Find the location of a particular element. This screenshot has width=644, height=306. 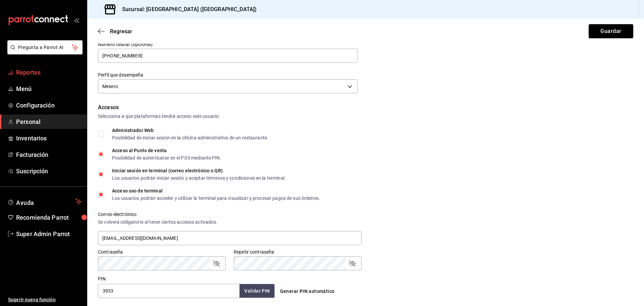

button: Generar PIN automático is located at coordinates (307, 291).